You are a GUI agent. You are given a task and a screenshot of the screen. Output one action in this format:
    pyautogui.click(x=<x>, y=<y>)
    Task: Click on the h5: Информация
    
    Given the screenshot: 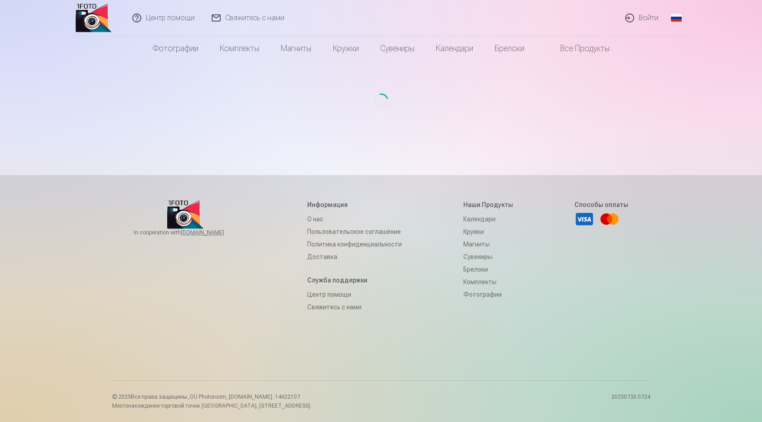 What is the action you would take?
    pyautogui.click(x=354, y=205)
    